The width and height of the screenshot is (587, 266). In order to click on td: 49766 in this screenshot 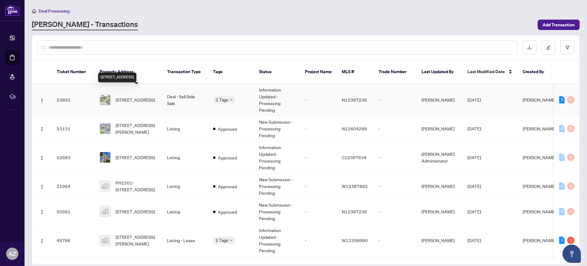, I will do `click(73, 240)`.